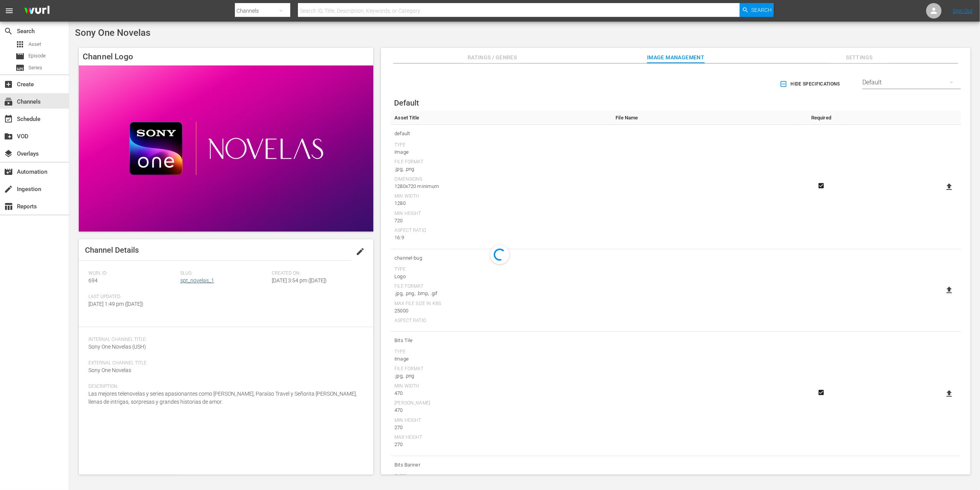 This screenshot has height=490, width=980. What do you see at coordinates (501, 179) in the screenshot?
I see `div: Dimensions` at bounding box center [501, 179].